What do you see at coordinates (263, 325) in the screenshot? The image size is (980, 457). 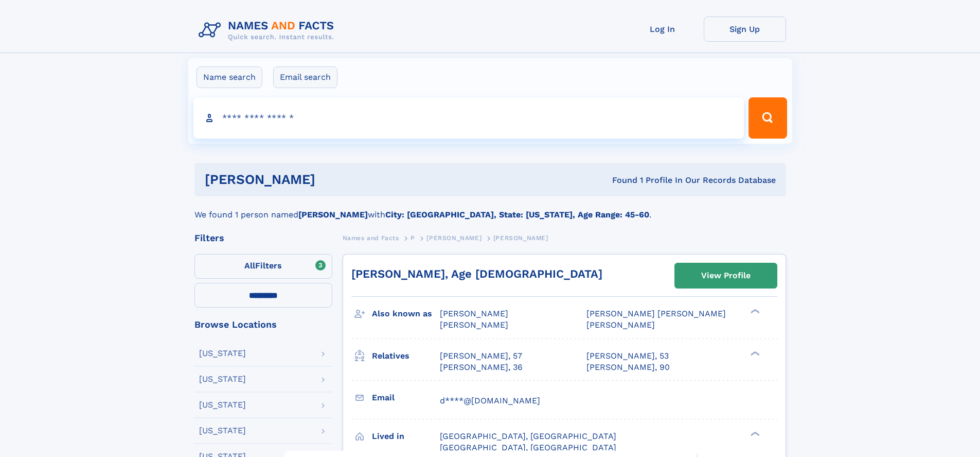 I see `div: Browse Locations` at bounding box center [263, 325].